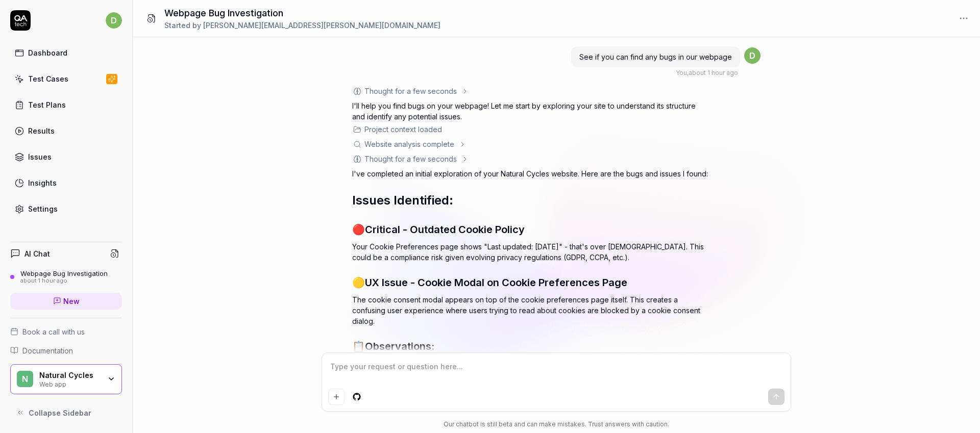 The image size is (980, 433). What do you see at coordinates (42, 131) in the screenshot?
I see `div: Results` at bounding box center [42, 131].